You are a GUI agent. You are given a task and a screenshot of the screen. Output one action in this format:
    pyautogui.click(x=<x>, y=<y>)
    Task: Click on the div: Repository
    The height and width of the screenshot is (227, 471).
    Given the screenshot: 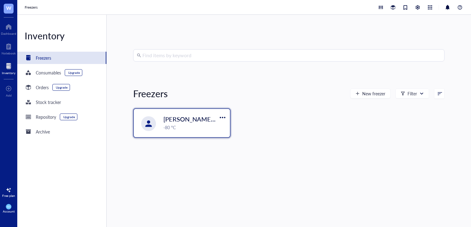 What is the action you would take?
    pyautogui.click(x=46, y=117)
    